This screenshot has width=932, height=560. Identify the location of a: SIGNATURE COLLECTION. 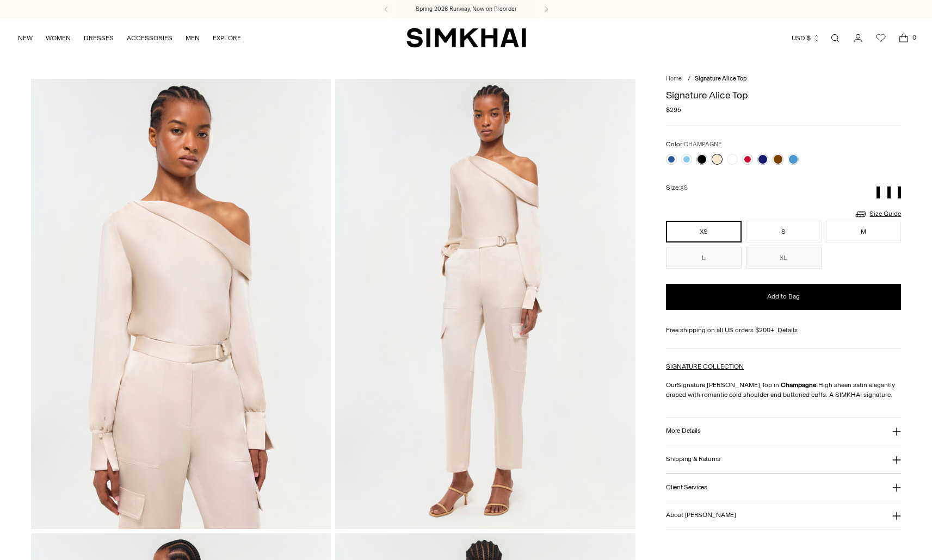
(705, 366).